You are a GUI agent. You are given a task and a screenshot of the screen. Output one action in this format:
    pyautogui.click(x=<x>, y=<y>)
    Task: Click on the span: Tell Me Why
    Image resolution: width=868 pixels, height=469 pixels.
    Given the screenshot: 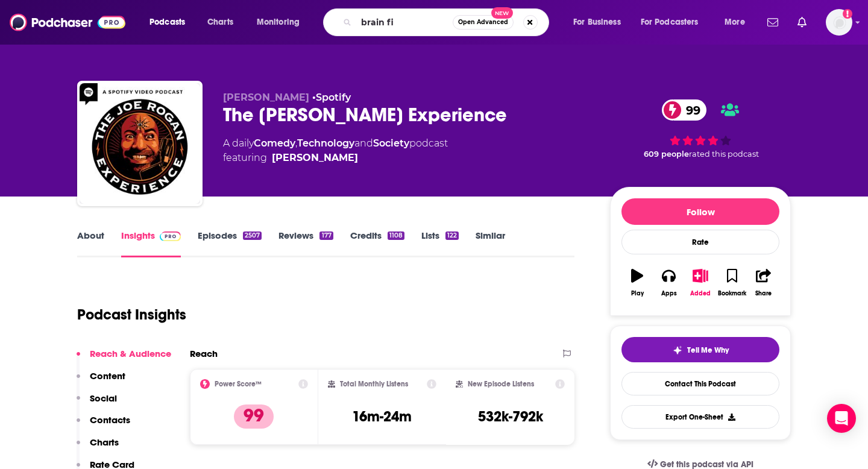 What is the action you would take?
    pyautogui.click(x=708, y=350)
    